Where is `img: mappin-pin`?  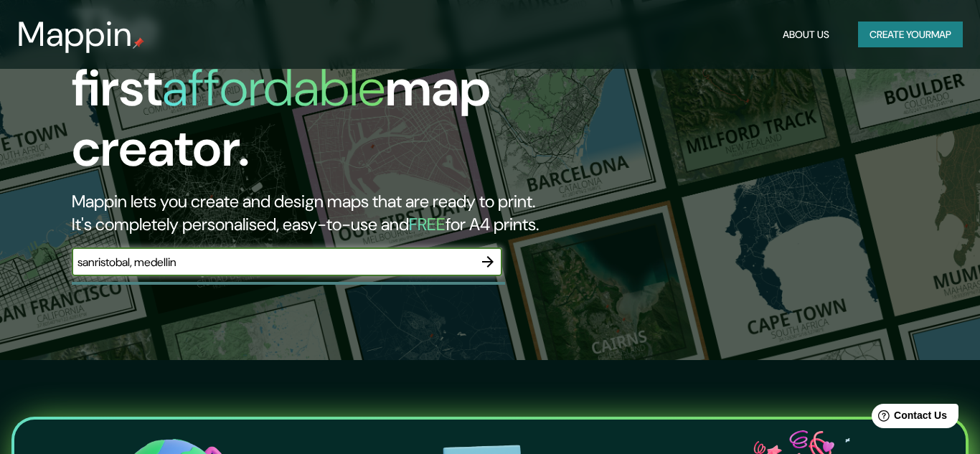
img: mappin-pin is located at coordinates (139, 43).